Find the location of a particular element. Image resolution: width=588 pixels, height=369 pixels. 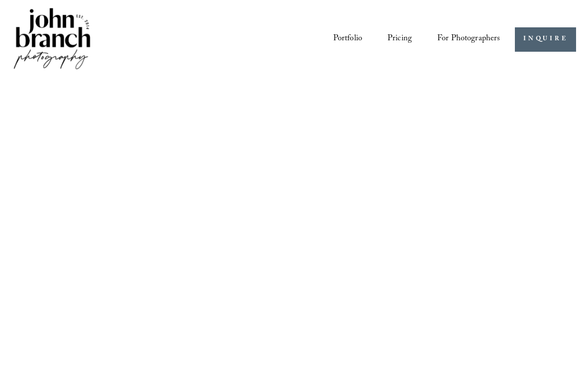

a: INQUIRE is located at coordinates (545, 40).